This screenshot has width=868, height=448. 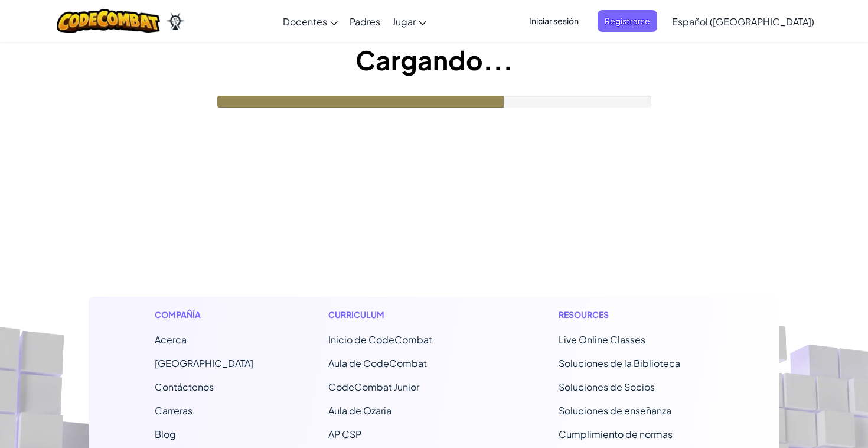 What do you see at coordinates (108, 21) in the screenshot?
I see `a: CodeCombat logo` at bounding box center [108, 21].